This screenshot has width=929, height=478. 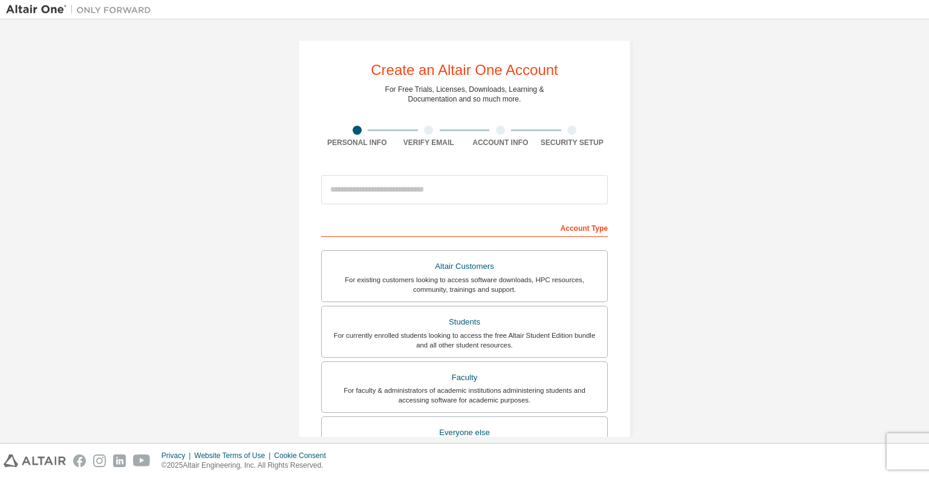 What do you see at coordinates (82, 10) in the screenshot?
I see `img: Altair One` at bounding box center [82, 10].